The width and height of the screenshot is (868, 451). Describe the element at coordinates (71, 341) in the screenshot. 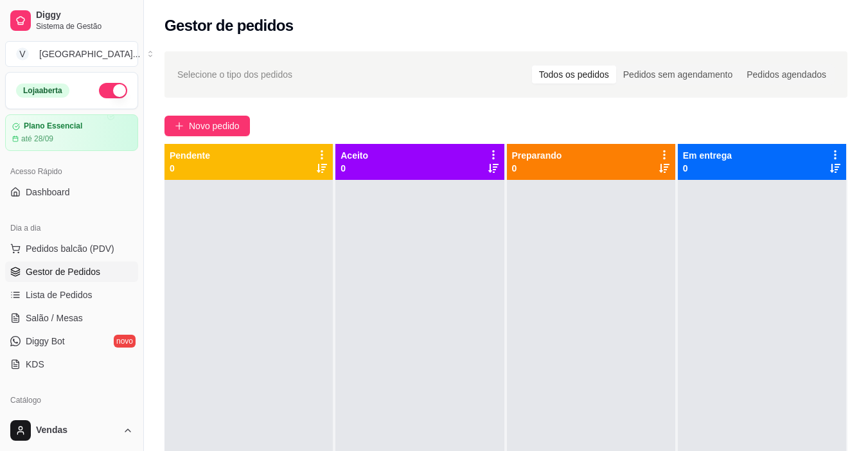

I see `a: Diggy Botnovo` at that location.